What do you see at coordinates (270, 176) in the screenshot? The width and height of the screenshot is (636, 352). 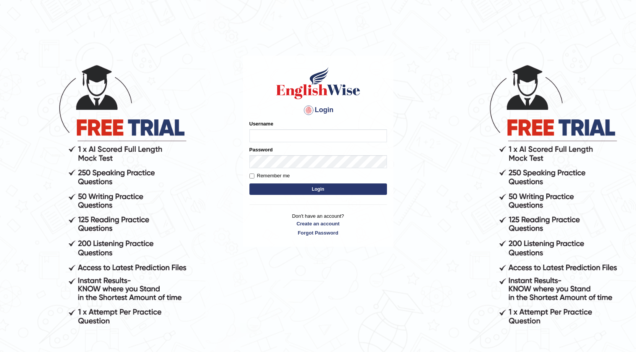 I see `label: Remember me` at bounding box center [270, 176].